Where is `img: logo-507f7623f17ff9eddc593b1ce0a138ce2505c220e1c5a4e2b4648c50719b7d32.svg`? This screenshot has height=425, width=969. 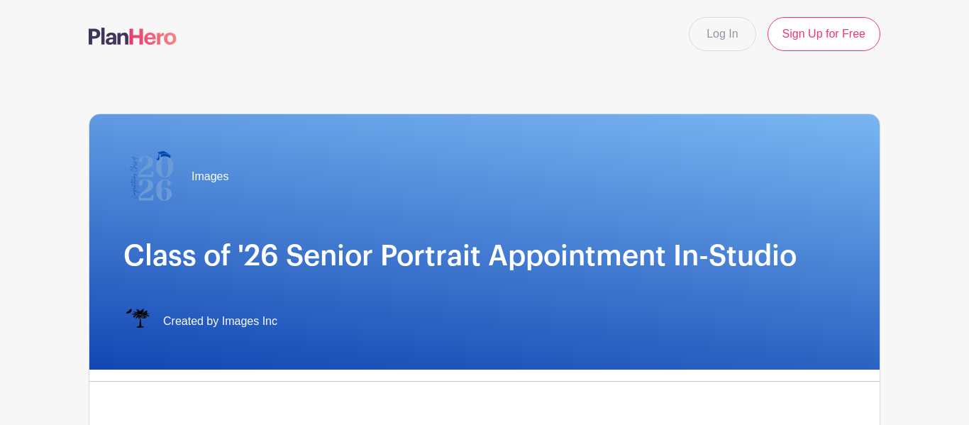
img: logo-507f7623f17ff9eddc593b1ce0a138ce2505c220e1c5a4e2b4648c50719b7d32.svg is located at coordinates (133, 36).